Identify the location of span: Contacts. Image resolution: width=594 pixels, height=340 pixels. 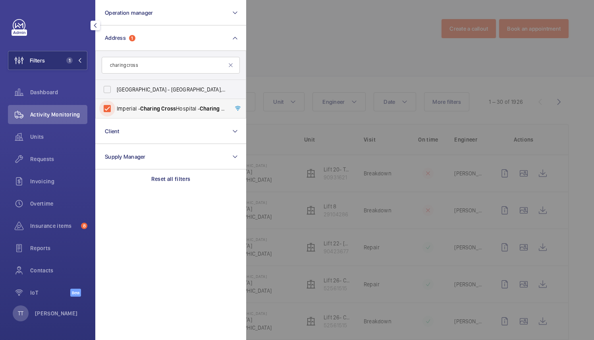
(59, 270).